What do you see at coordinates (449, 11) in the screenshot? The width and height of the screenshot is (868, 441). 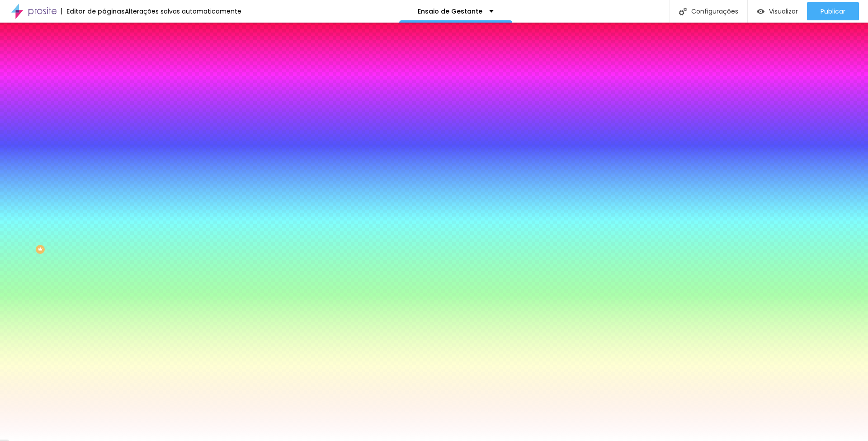 I see `p: Ensaio de Gestante` at bounding box center [449, 11].